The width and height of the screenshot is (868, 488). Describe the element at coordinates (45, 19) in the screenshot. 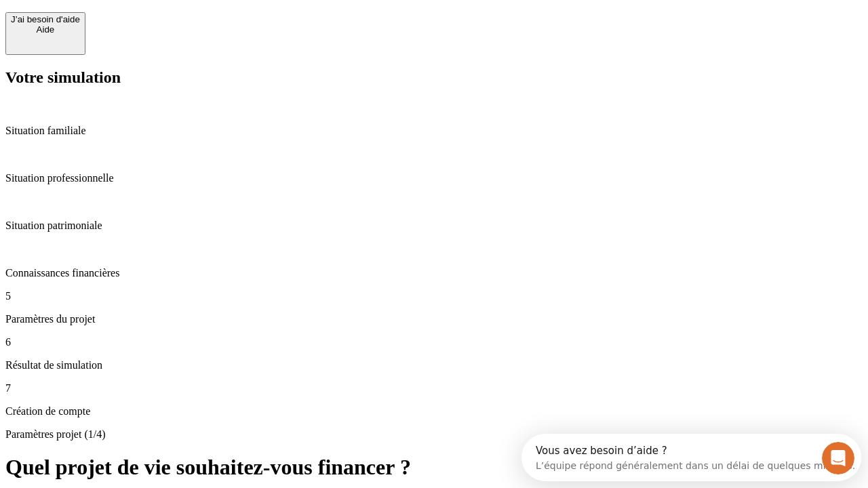

I see `div: J’ai besoin d'aide` at that location.